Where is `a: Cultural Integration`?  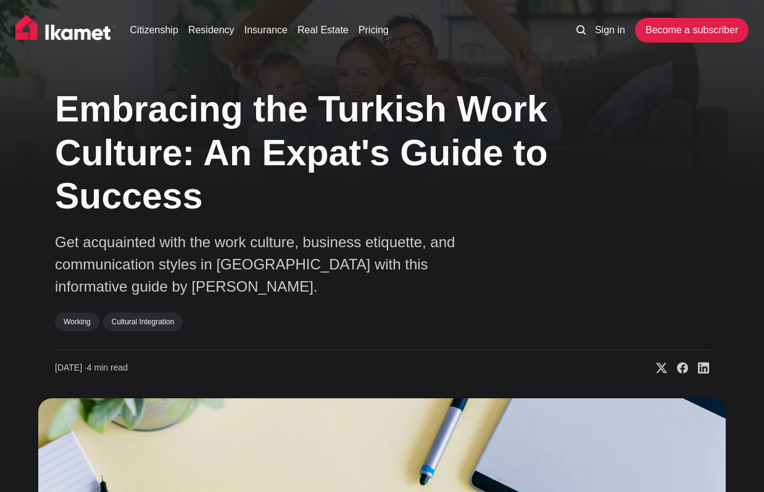
a: Cultural Integration is located at coordinates (143, 322).